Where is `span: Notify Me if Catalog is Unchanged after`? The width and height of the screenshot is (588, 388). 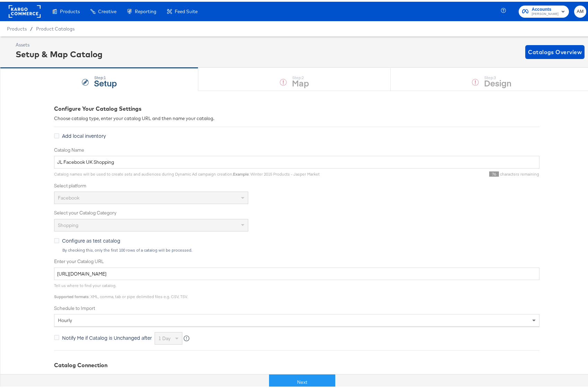 span: Notify Me if Catalog is Unchanged after is located at coordinates (107, 336).